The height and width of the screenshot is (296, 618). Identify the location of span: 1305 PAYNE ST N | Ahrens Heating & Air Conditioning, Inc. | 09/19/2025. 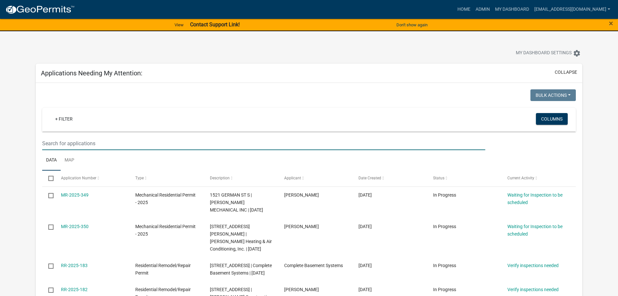
(241, 237).